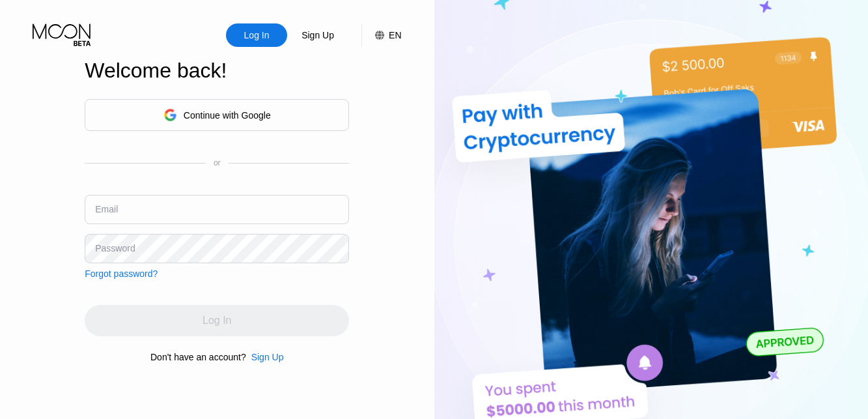 The image size is (868, 419). I want to click on div: Welcome back!, so click(217, 70).